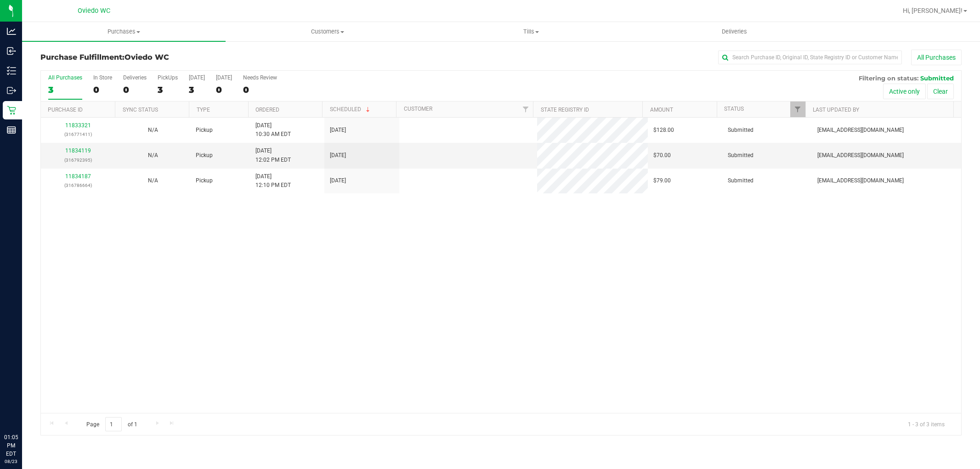  What do you see at coordinates (927, 424) in the screenshot?
I see `span: 1 - 3 of 3 items` at bounding box center [927, 424].